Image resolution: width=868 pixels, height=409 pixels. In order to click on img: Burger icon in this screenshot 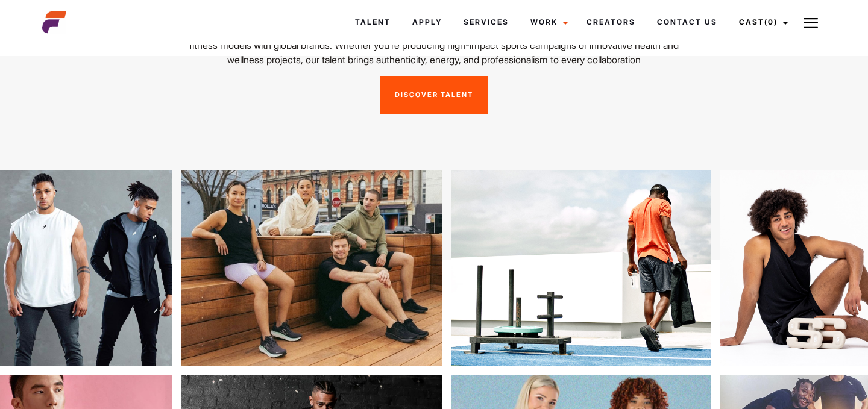, I will do `click(810, 23)`.